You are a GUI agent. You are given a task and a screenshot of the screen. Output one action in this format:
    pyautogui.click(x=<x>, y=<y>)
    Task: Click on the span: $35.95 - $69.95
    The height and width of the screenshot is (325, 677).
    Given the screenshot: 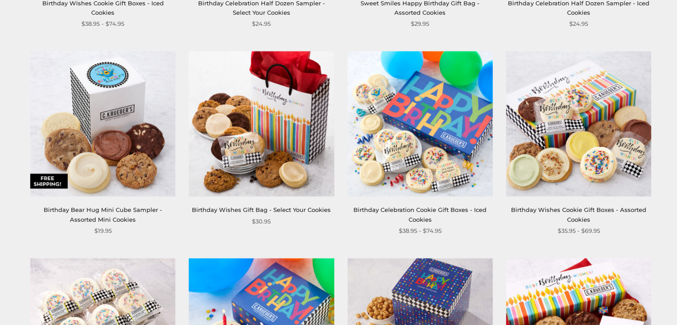 What is the action you would take?
    pyautogui.click(x=578, y=231)
    